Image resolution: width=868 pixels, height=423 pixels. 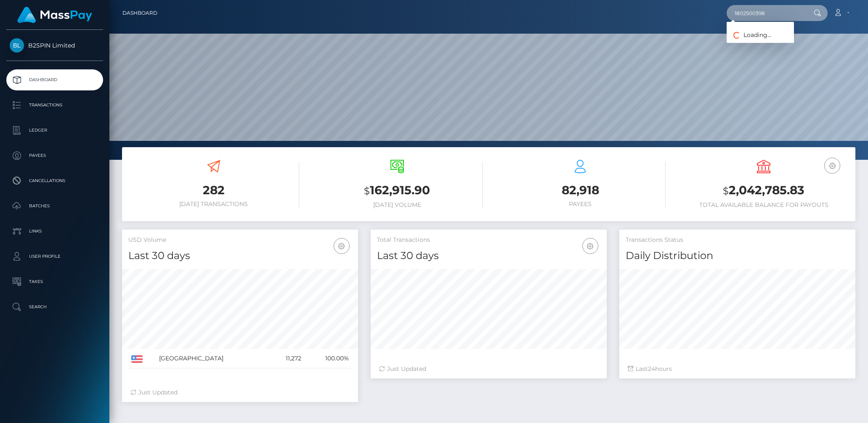 I want to click on p: Search, so click(x=55, y=307).